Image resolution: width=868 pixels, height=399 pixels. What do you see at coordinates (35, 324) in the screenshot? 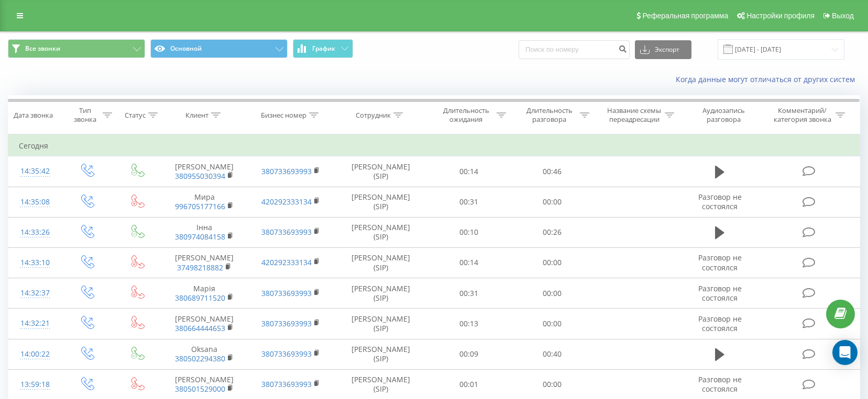
I see `div: 14:32:21` at bounding box center [35, 324].